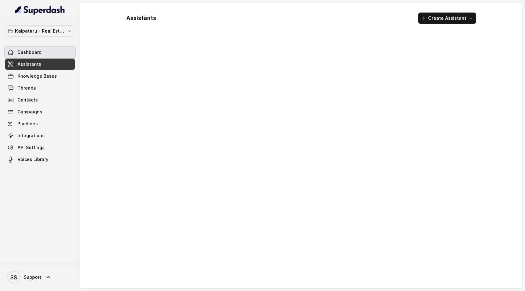 This screenshot has height=291, width=525. Describe the element at coordinates (40, 277) in the screenshot. I see `a: Support` at that location.